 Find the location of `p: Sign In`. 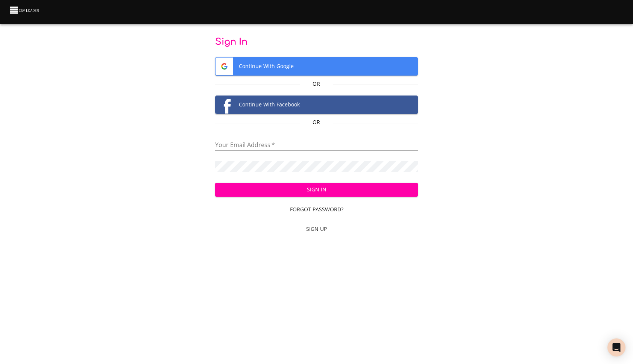

p: Sign In is located at coordinates (317, 42).